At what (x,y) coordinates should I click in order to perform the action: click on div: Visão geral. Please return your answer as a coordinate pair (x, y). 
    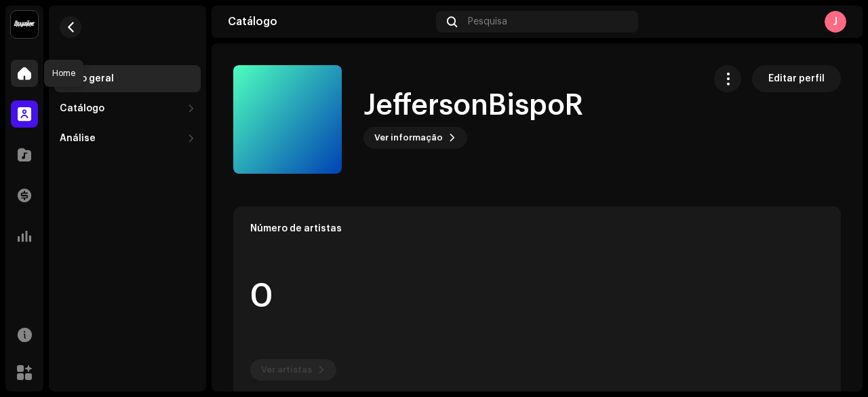
    Looking at the image, I should click on (87, 79).